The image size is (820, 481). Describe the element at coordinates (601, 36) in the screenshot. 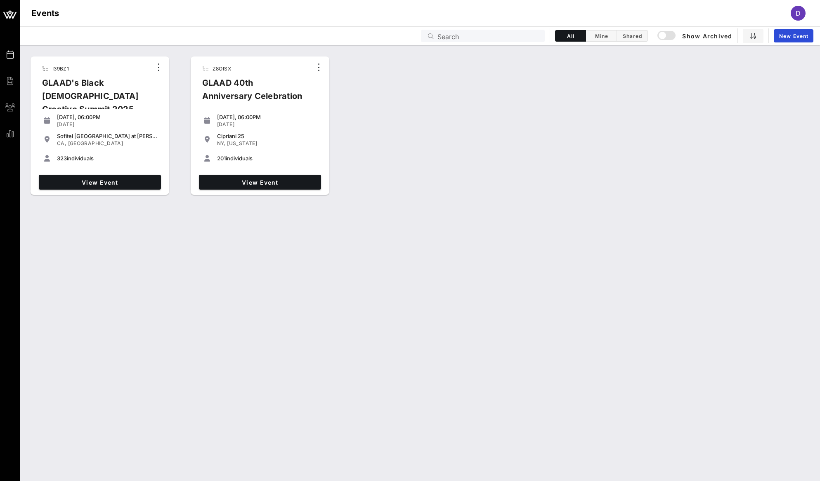

I see `button: Mine` at that location.